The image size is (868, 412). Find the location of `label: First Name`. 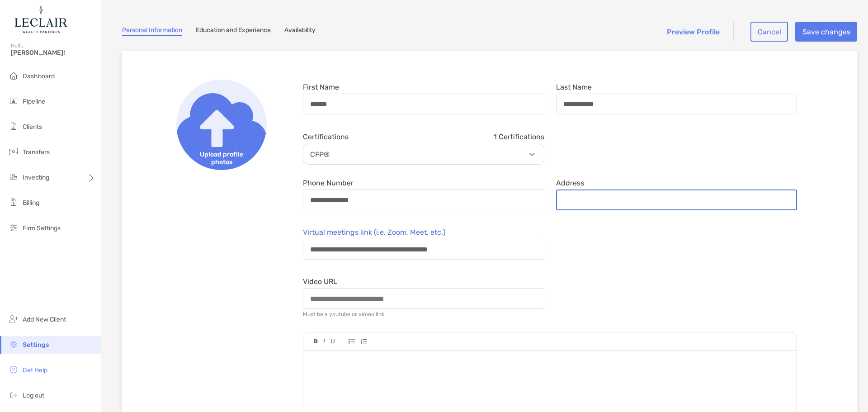

label: First Name is located at coordinates (321, 87).